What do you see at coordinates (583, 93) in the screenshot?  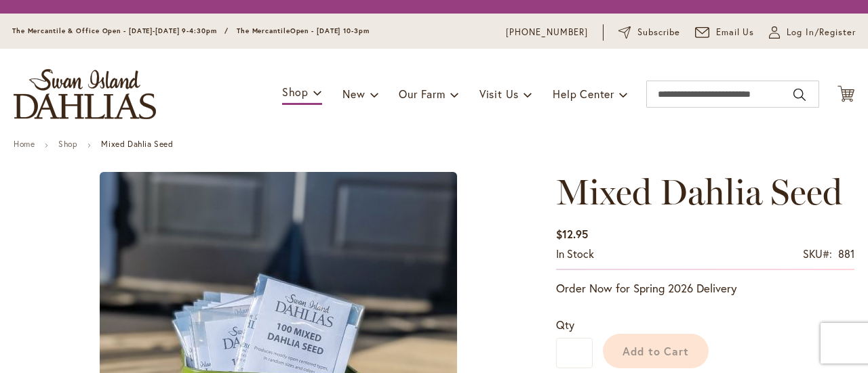 I see `span: Help Center` at bounding box center [583, 93].